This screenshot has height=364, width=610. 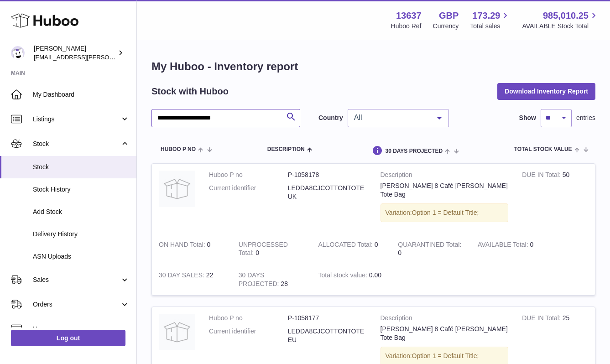 What do you see at coordinates (178, 149) in the screenshot?
I see `span: Huboo P no` at bounding box center [178, 149].